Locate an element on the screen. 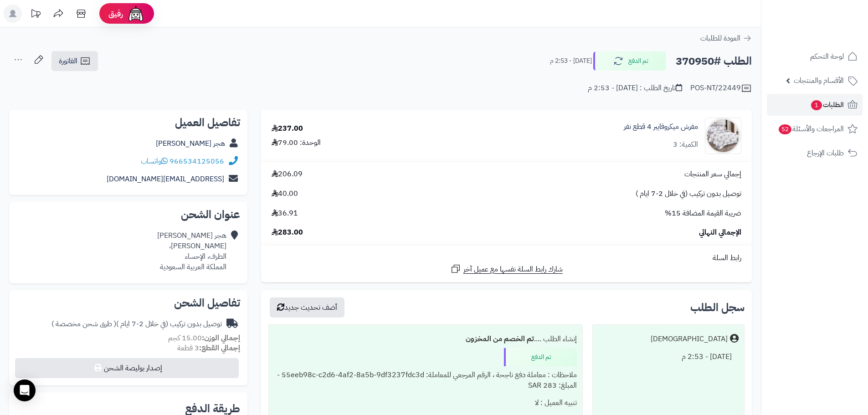  a: شارك رابط السلة نفسها مع عميل آخر is located at coordinates (506, 269).